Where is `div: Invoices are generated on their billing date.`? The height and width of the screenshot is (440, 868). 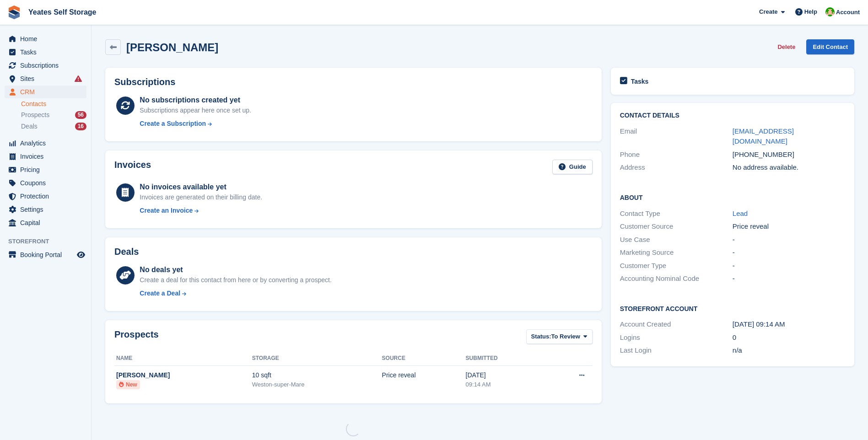
div: Invoices are generated on their billing date. is located at coordinates (201, 197).